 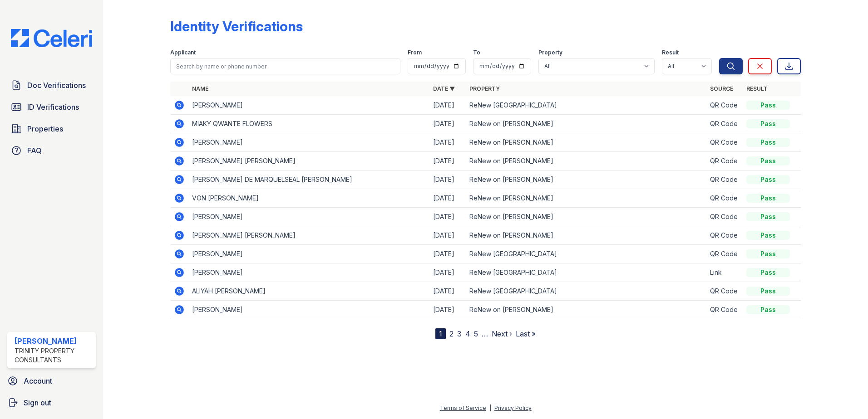 I want to click on input: Search by name or phone number, so click(x=285, y=66).